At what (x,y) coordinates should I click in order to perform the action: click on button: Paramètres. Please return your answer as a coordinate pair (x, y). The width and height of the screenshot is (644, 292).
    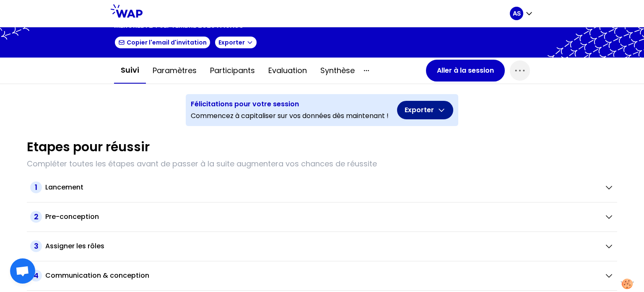
    Looking at the image, I should click on (175, 71).